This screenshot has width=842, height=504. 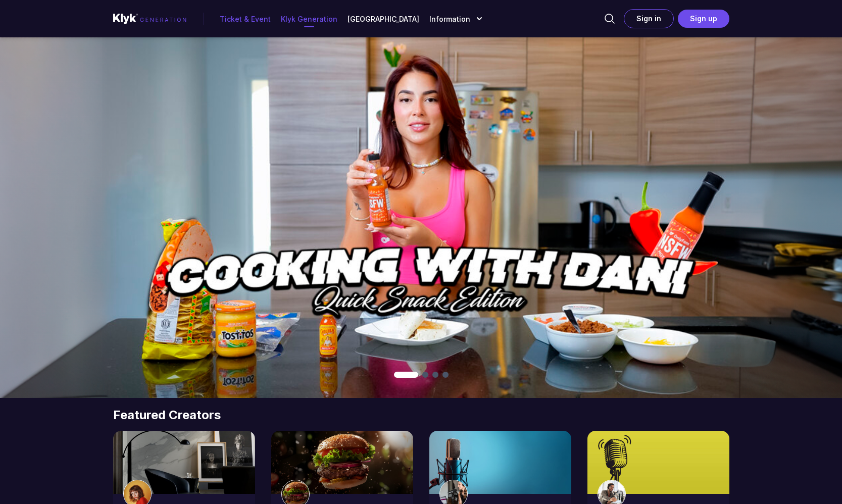 I want to click on a: Klyk Generation, so click(x=309, y=19).